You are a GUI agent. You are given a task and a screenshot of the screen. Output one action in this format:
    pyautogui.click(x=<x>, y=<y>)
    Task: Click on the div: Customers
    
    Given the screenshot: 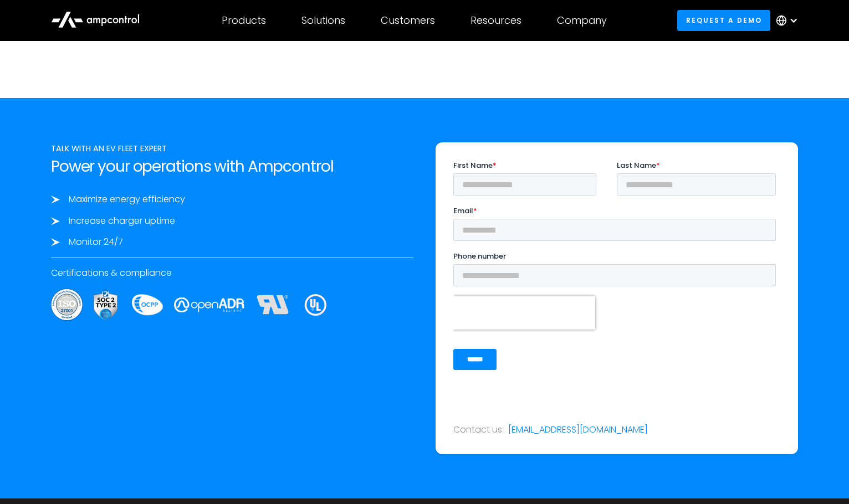 What is the action you would take?
    pyautogui.click(x=408, y=20)
    